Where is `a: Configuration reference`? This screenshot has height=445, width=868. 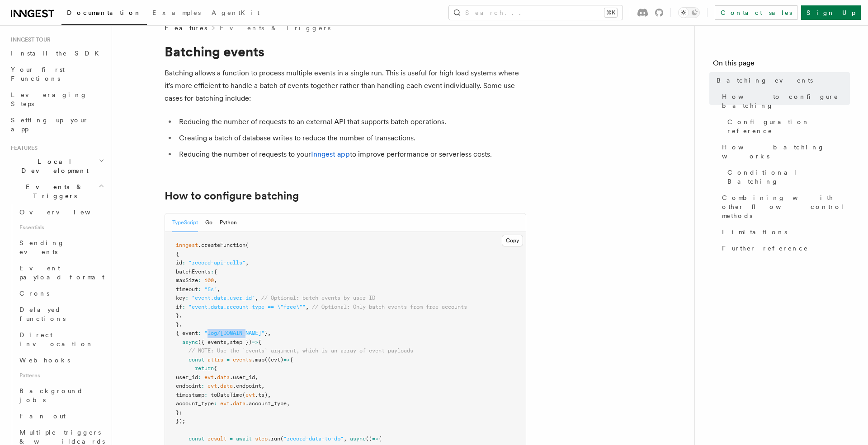 a: Configuration reference is located at coordinates (786, 126).